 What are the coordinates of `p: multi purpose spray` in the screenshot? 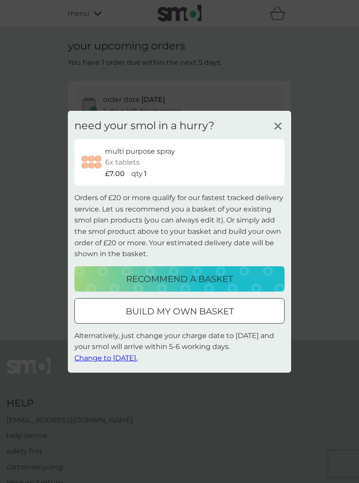 It's located at (140, 151).